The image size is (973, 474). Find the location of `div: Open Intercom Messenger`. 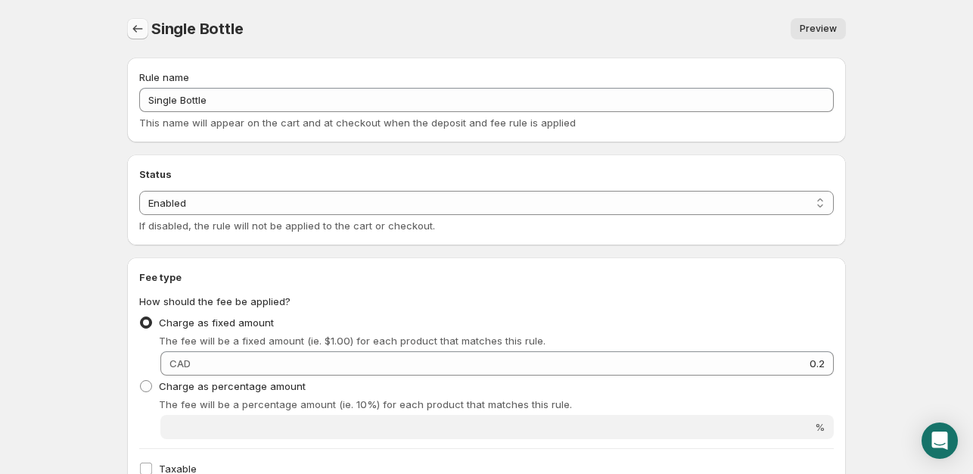

div: Open Intercom Messenger is located at coordinates (940, 440).